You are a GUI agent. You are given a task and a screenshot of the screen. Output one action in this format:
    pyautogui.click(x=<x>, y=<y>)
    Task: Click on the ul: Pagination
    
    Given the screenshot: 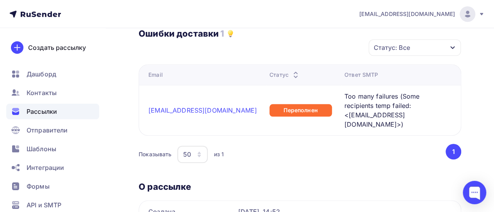 What is the action you would take?
    pyautogui.click(x=453, y=152)
    